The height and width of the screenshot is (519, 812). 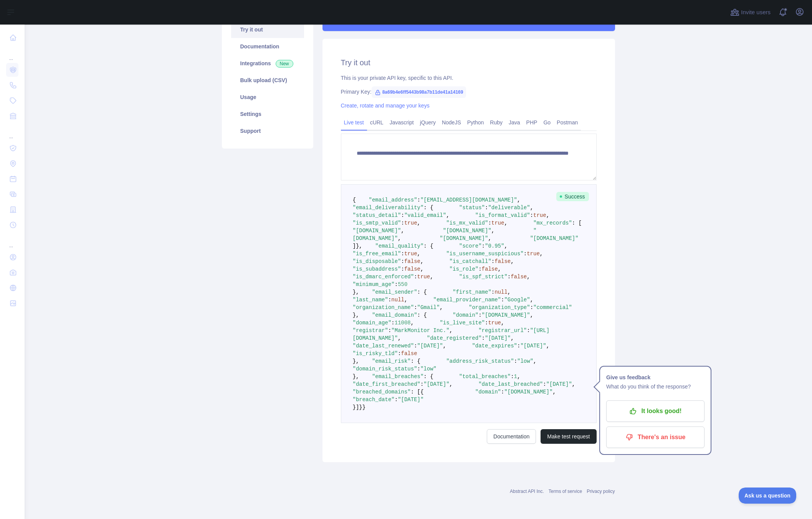 What do you see at coordinates (462, 323) in the screenshot?
I see `span: "is_live_site"` at bounding box center [462, 323].